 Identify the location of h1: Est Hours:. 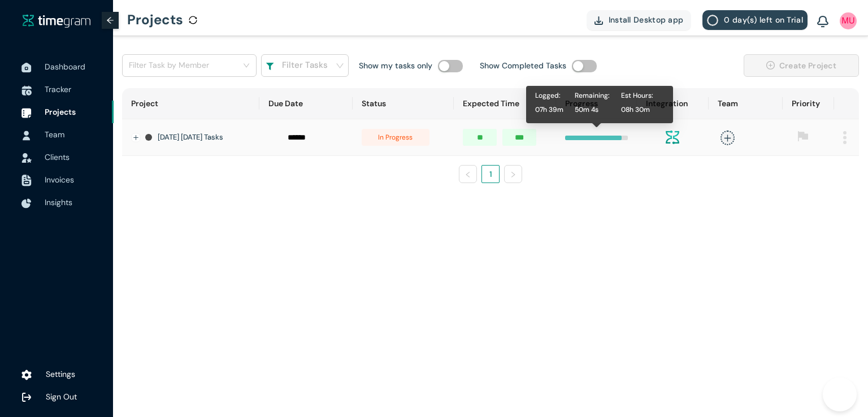
(637, 96).